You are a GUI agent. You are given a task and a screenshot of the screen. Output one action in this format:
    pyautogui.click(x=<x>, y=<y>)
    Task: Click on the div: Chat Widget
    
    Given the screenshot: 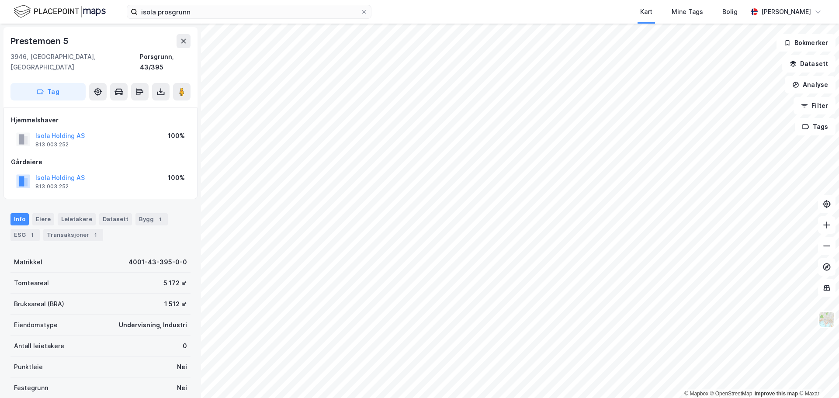 What is the action you would take?
    pyautogui.click(x=817, y=377)
    